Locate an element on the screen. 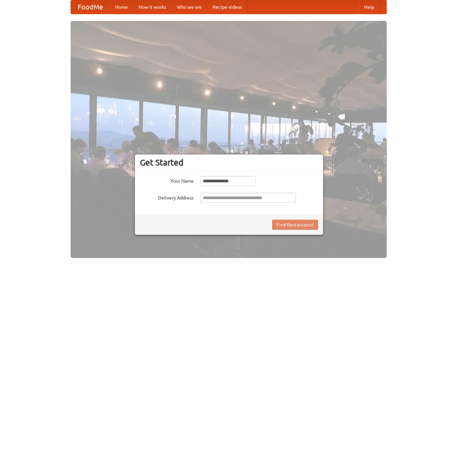  label: Delivery Address is located at coordinates (167, 197).